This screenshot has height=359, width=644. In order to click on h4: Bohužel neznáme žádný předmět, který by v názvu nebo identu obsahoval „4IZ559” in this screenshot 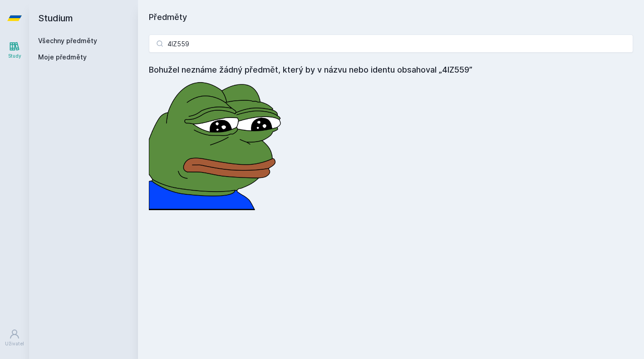, I will do `click(390, 70)`.